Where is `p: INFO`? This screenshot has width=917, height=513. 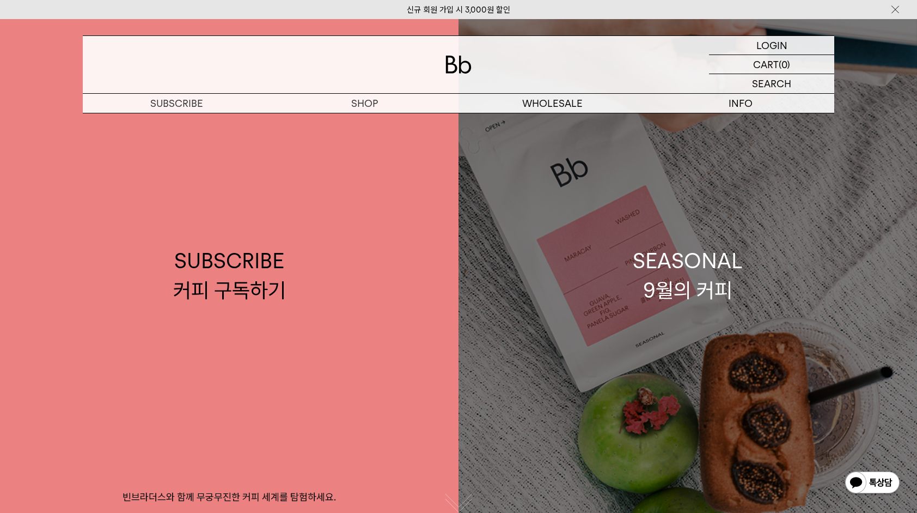
p: INFO is located at coordinates (740, 103).